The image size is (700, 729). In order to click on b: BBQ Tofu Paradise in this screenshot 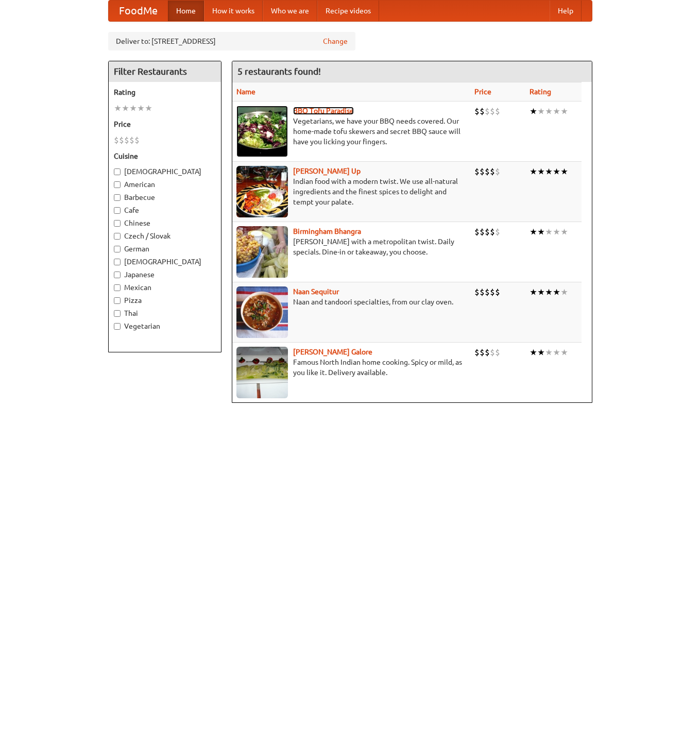, I will do `click(324, 111)`.